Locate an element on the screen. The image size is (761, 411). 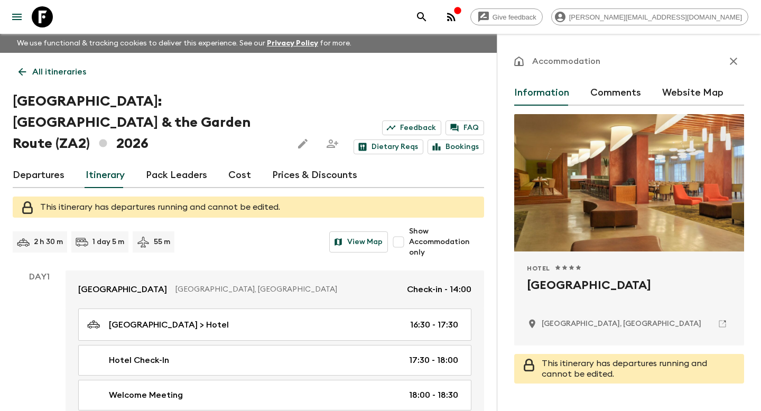
p: 55 m is located at coordinates (162, 242).